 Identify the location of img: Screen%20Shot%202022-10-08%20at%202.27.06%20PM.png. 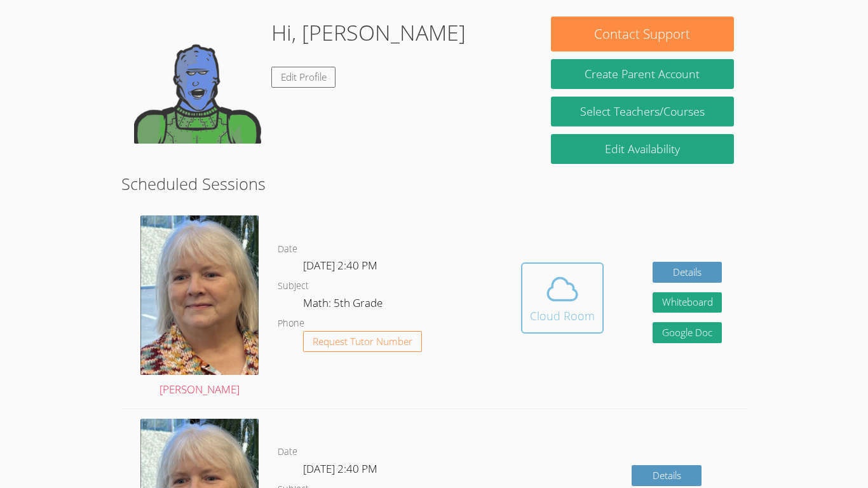
(200, 294).